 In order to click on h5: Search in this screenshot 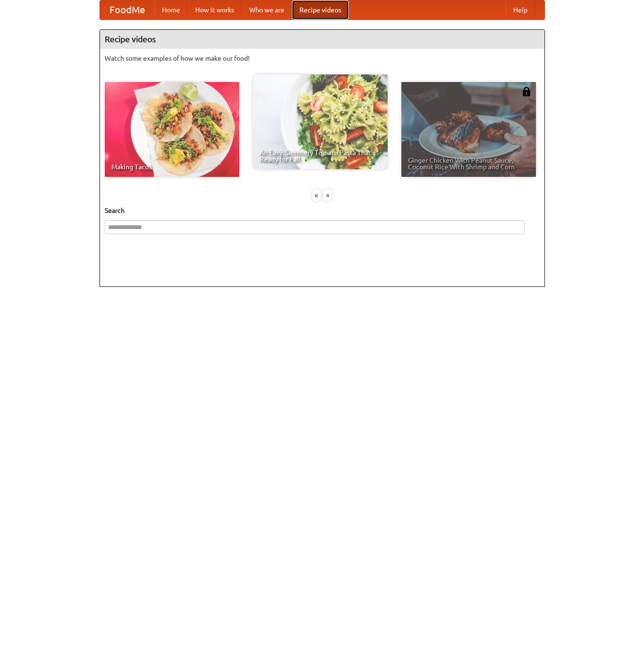, I will do `click(322, 211)`.